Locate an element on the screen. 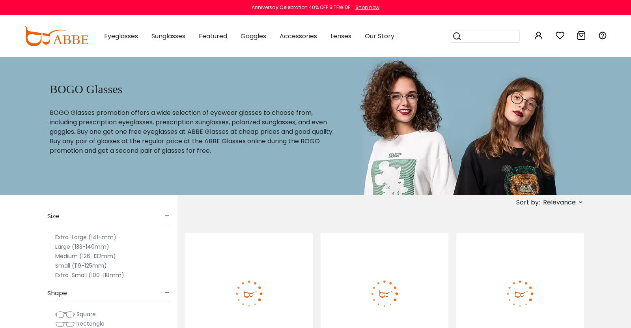 This screenshot has width=631, height=328. img: Tortoise Wasco - Acetate ,Universal Bridge Fit is located at coordinates (520, 293).